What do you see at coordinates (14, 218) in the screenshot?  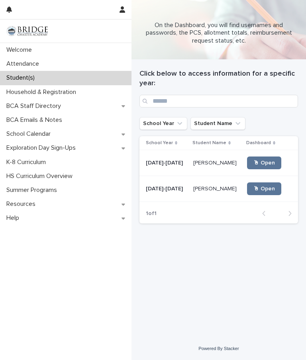 I see `p: Help` at bounding box center [14, 218].